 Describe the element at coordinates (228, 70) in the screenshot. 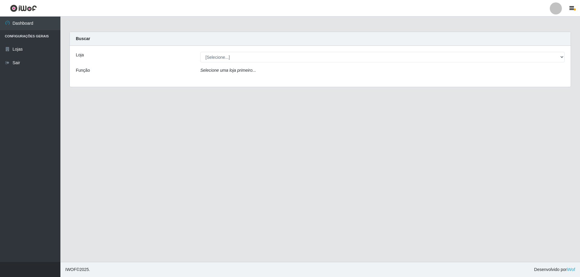

I see `i: Selecione uma loja primeiro...` at that location.